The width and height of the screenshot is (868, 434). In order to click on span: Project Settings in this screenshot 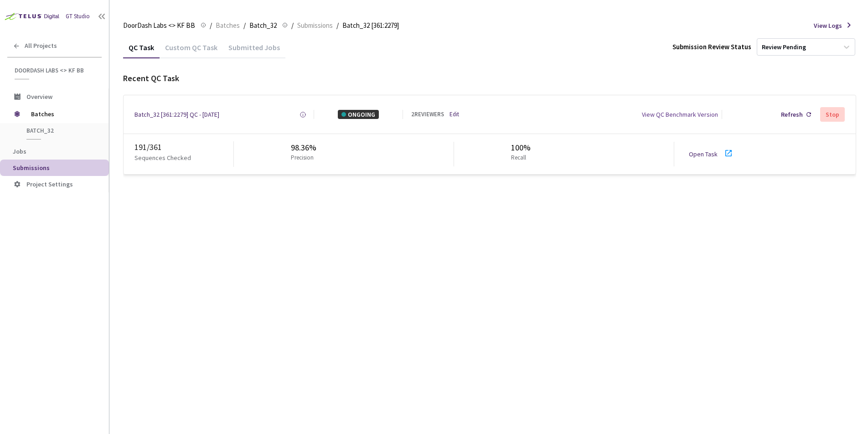, I will do `click(50, 184)`.